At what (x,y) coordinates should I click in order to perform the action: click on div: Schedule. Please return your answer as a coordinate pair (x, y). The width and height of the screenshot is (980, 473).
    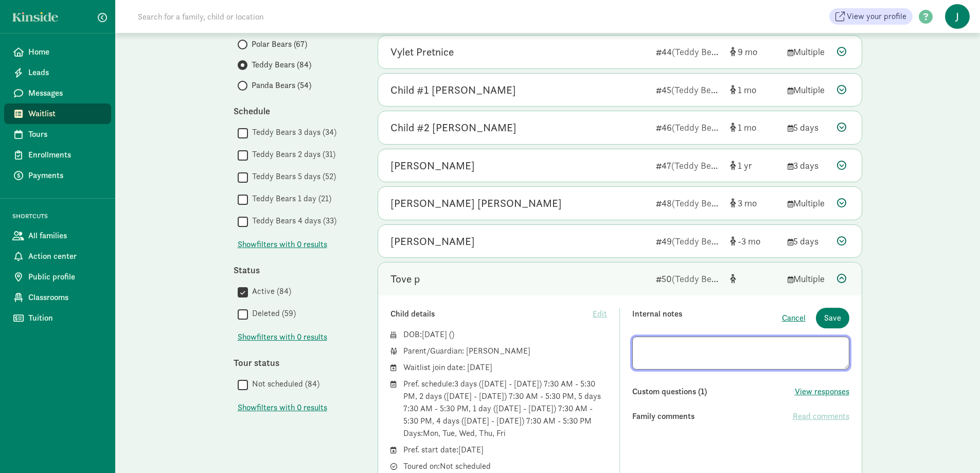
    Looking at the image, I should click on (296, 110).